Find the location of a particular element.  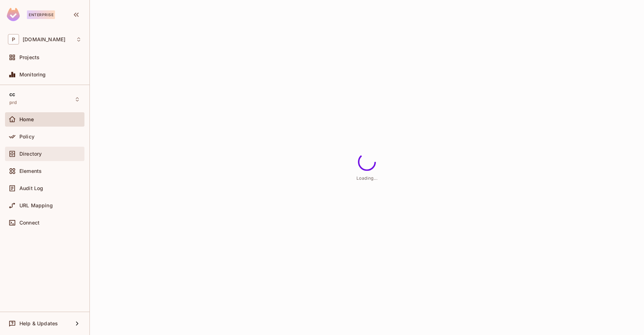

span: Audit Log is located at coordinates (31, 188).